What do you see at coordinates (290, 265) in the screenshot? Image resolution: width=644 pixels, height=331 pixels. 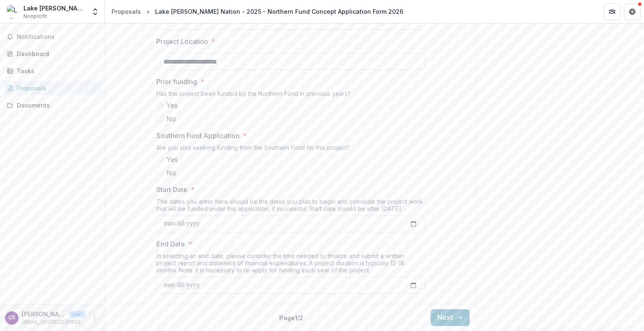 I see `div: In selecting an end date, please consider the time needed to finalize and submit a written projec...` at bounding box center [290, 265].